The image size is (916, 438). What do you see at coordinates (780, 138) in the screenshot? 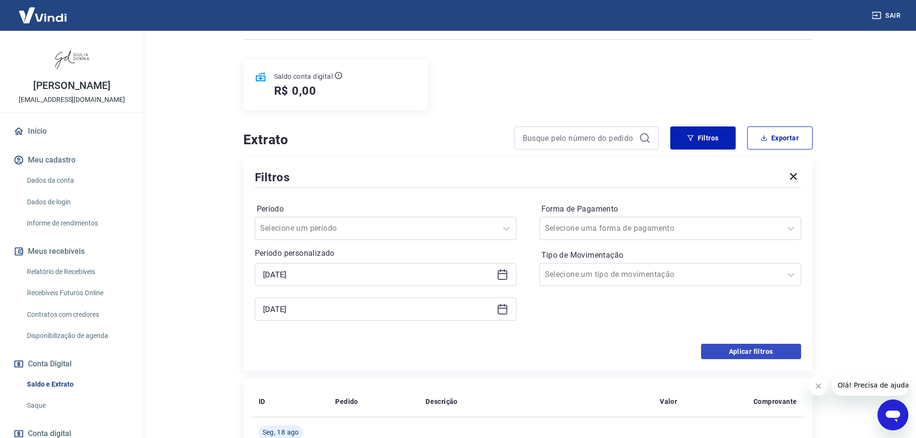
I see `button: Exportar` at bounding box center [780, 138].